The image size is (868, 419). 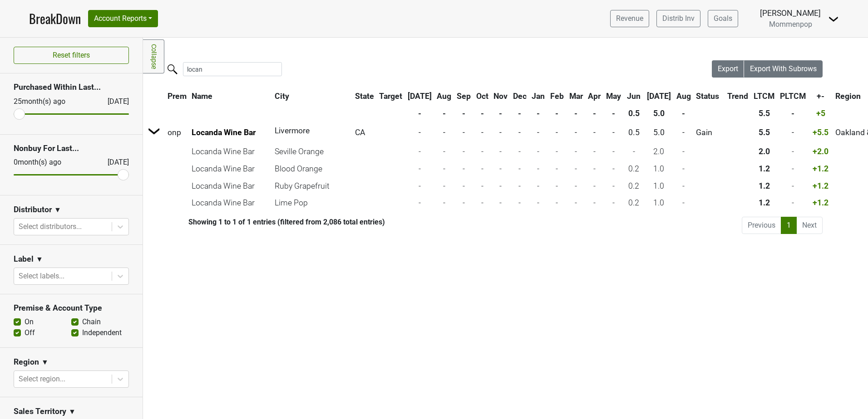 I want to click on th: May: activate to sort column ascending, so click(x=614, y=96).